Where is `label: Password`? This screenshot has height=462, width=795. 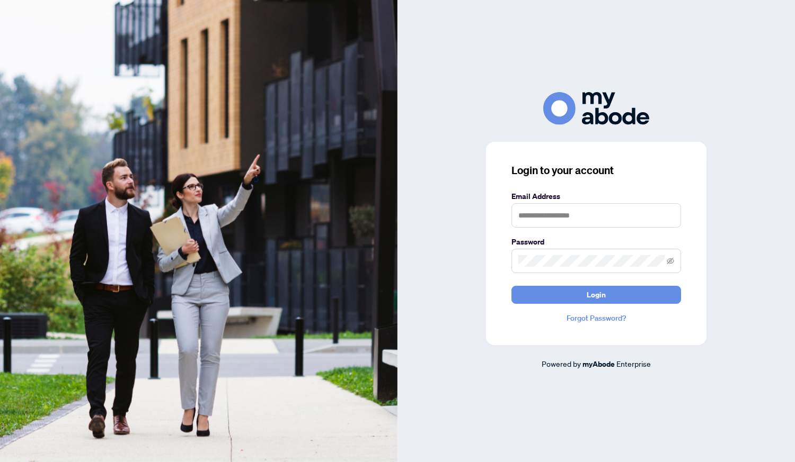
label: Password is located at coordinates (596, 242).